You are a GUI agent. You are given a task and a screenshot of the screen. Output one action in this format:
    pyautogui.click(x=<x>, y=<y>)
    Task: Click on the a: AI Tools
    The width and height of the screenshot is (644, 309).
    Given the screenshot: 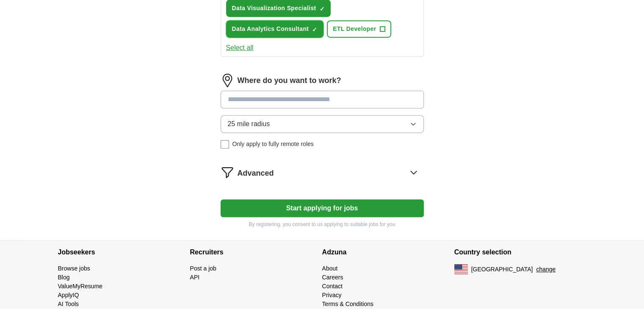 What is the action you would take?
    pyautogui.click(x=69, y=304)
    